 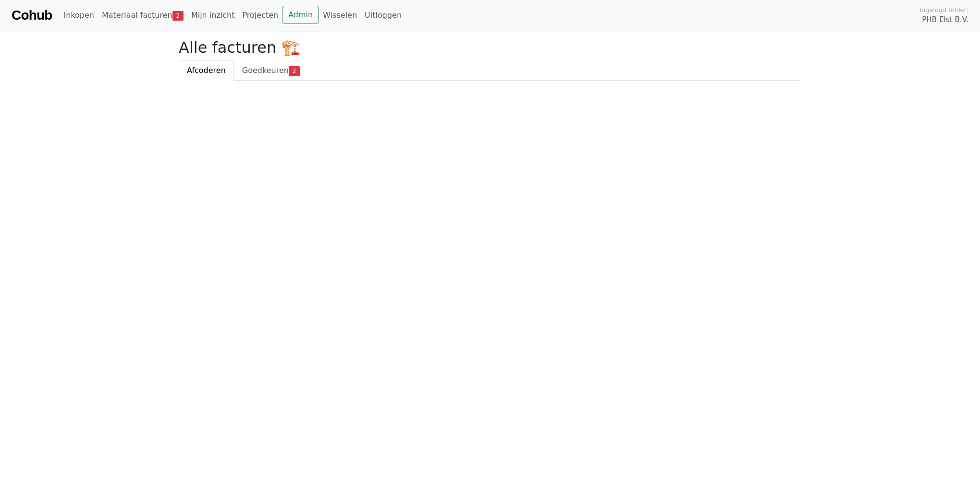 I want to click on a: Materiaal facturen2, so click(x=143, y=16).